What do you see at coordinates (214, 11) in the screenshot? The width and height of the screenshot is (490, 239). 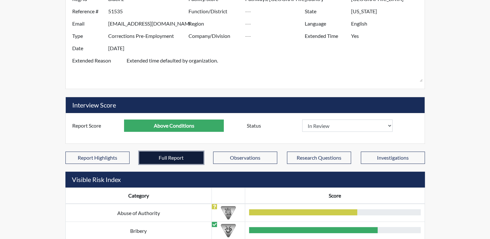 I see `label: Function/District` at bounding box center [214, 11].